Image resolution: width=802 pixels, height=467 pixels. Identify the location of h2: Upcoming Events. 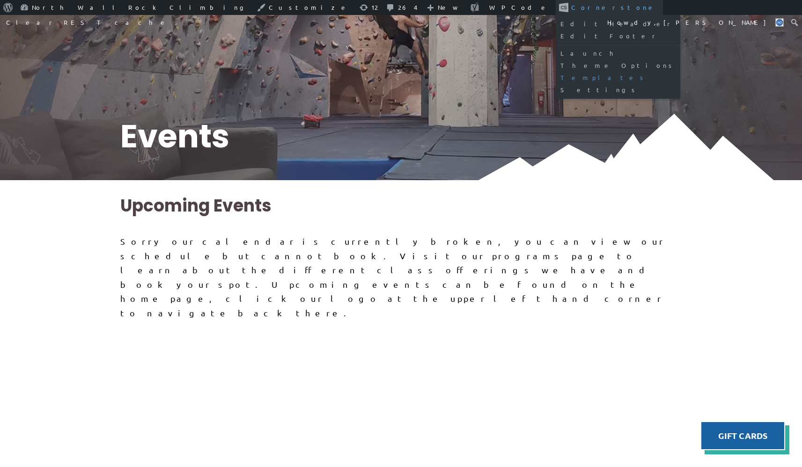
(401, 206).